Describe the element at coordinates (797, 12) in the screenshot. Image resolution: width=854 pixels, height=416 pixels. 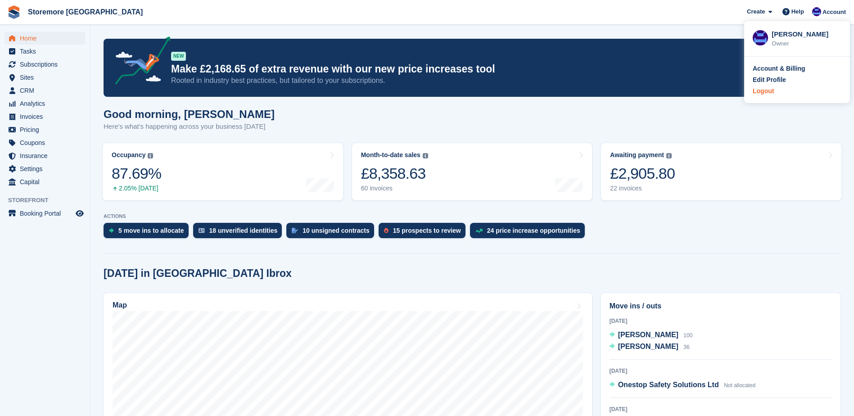
I see `span: Help` at that location.